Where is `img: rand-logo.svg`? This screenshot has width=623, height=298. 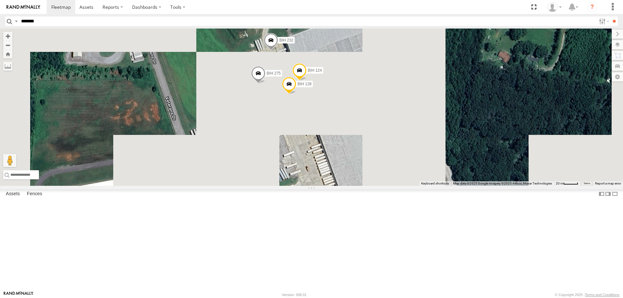
img: rand-logo.svg is located at coordinates (23, 7).